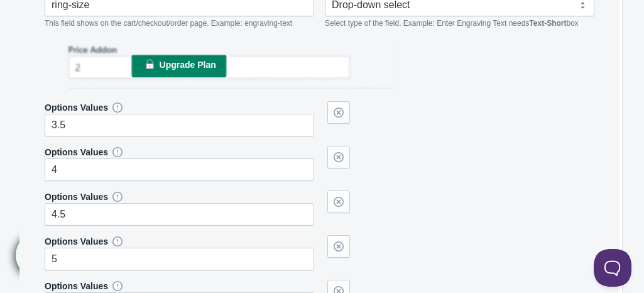 Image resolution: width=644 pixels, height=293 pixels. I want to click on span: Upgrade Plan, so click(188, 65).